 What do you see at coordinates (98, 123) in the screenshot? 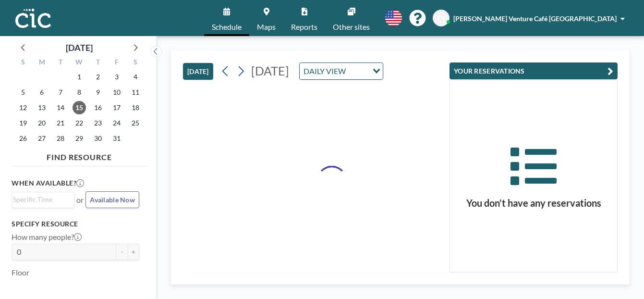
I see `span: Thursday, October 23, 2025` at bounding box center [98, 123].